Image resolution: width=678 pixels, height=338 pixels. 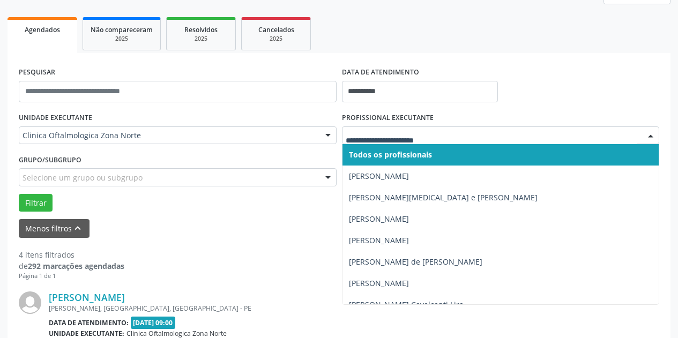 I want to click on i: keyboard_arrow_up, so click(x=78, y=228).